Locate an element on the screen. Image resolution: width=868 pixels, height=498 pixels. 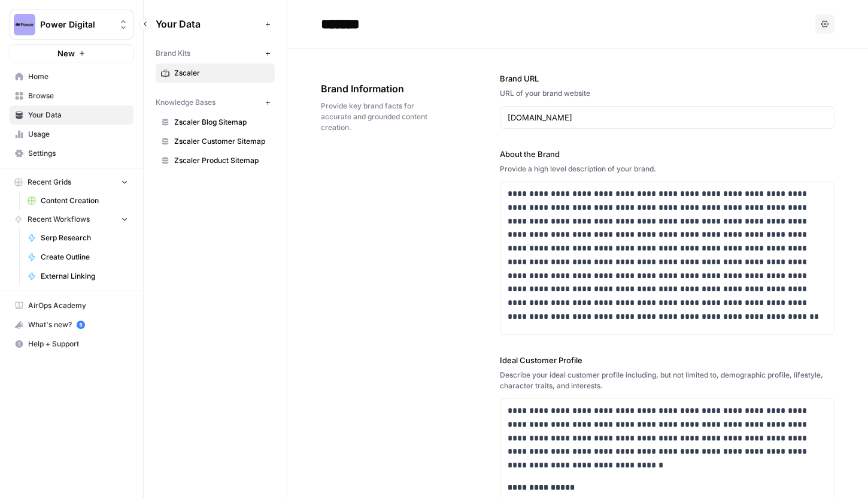
div: URL of your brand website is located at coordinates (667, 94).